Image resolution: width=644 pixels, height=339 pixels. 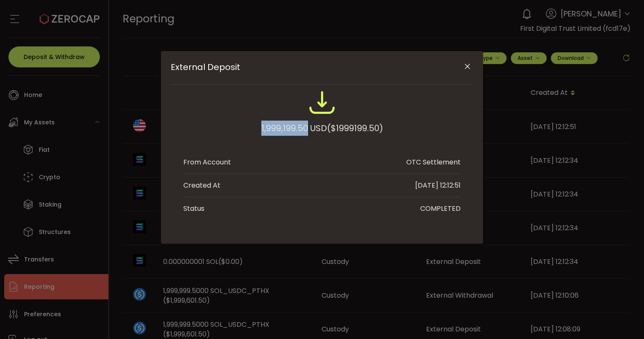 What do you see at coordinates (433, 162) in the screenshot?
I see `div: OTC Settlement` at bounding box center [433, 162].